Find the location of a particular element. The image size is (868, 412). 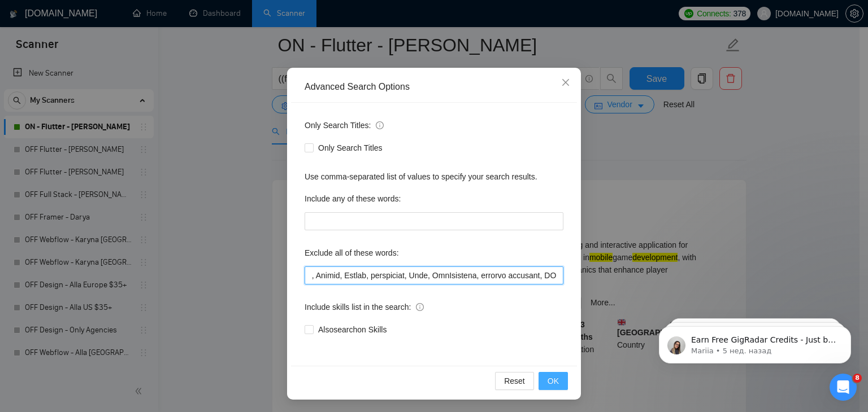

span: OK is located at coordinates (553, 381).